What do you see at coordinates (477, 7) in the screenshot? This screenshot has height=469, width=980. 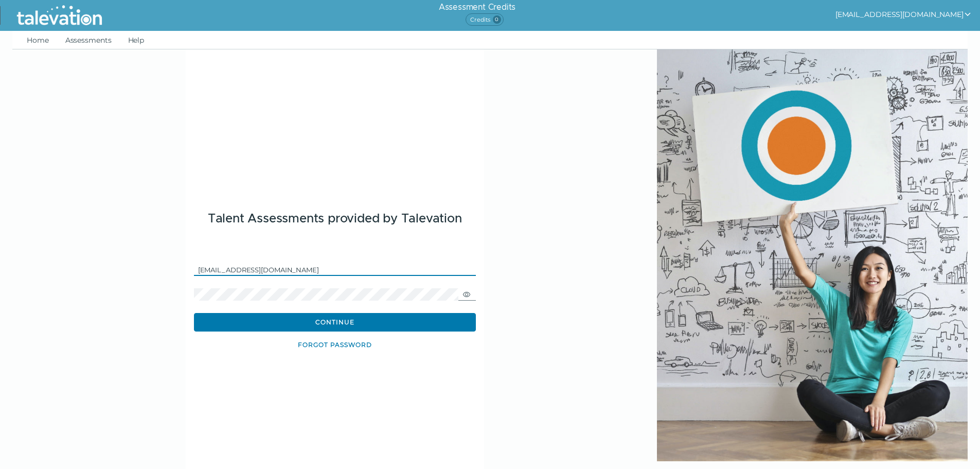 I see `h6: Assessment Credits` at bounding box center [477, 7].